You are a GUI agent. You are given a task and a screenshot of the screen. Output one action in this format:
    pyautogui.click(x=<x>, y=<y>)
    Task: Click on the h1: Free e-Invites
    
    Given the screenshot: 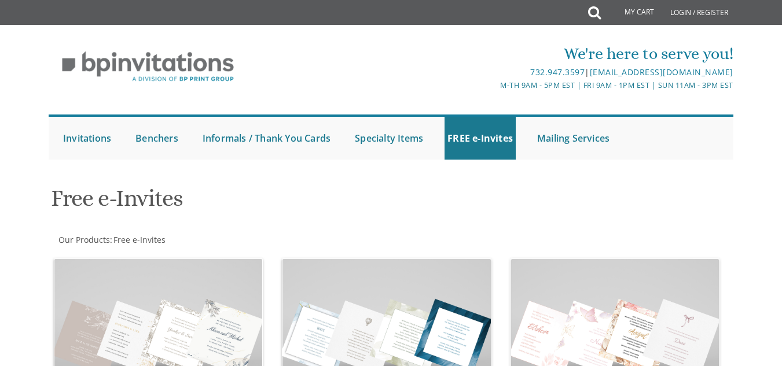 What is the action you would take?
    pyautogui.click(x=275, y=203)
    